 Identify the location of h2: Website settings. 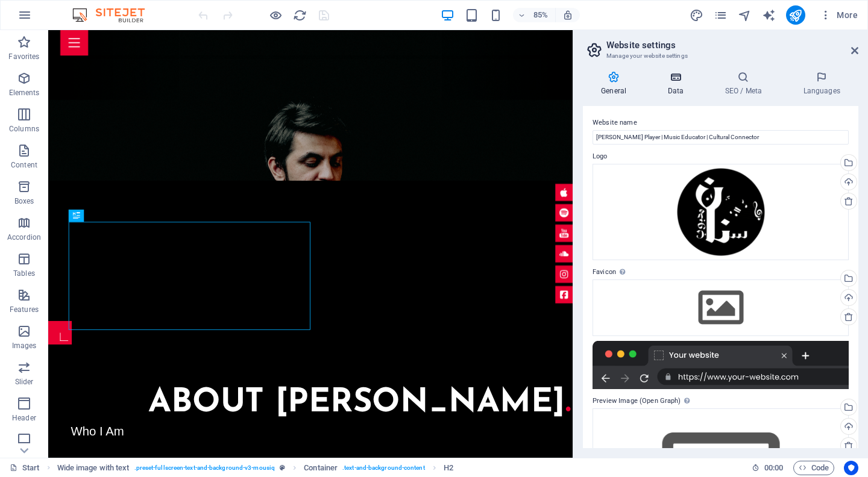
(733, 45).